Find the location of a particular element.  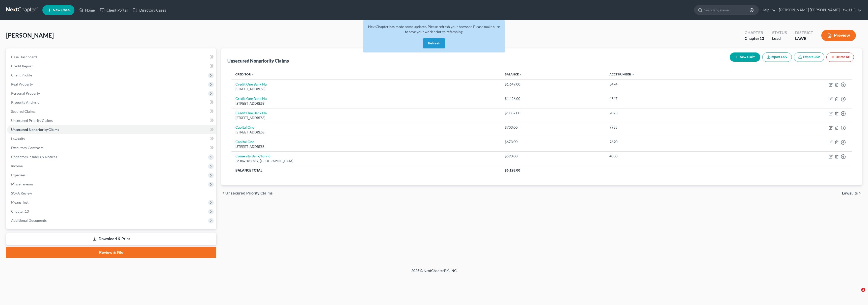

a: Lawsuits is located at coordinates (112, 138).